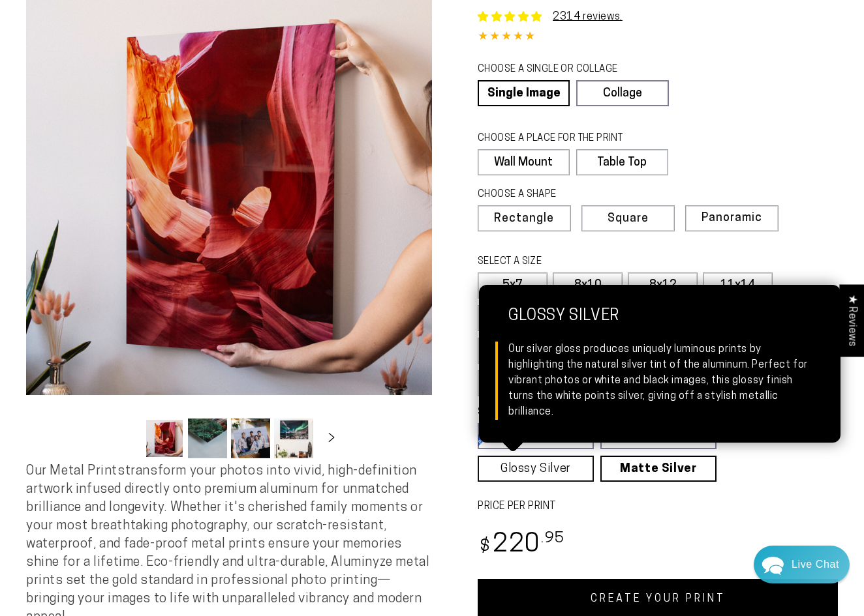 Image resolution: width=864 pixels, height=616 pixels. What do you see at coordinates (535, 437) in the screenshot?
I see `a: Glossy White` at bounding box center [535, 437].